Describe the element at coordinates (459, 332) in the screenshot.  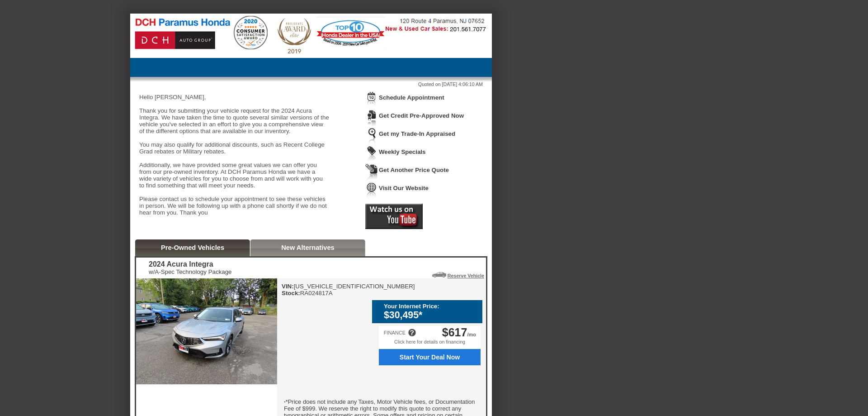
I see `div: /mo` at that location.